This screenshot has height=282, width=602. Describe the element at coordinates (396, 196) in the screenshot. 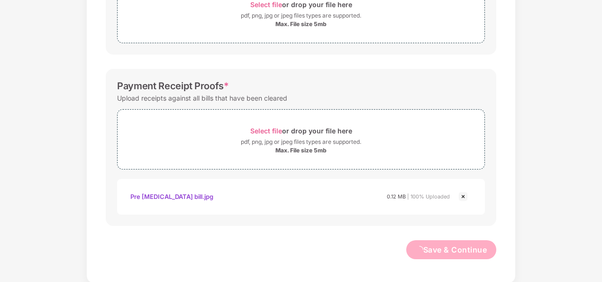

I see `span: 0.12 MB` at that location.